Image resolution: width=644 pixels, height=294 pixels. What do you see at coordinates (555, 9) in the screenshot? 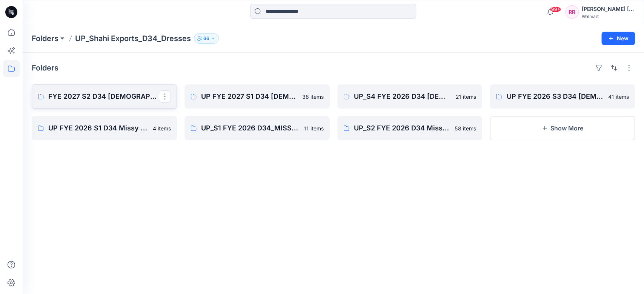
I see `span: 99+` at bounding box center [555, 9].